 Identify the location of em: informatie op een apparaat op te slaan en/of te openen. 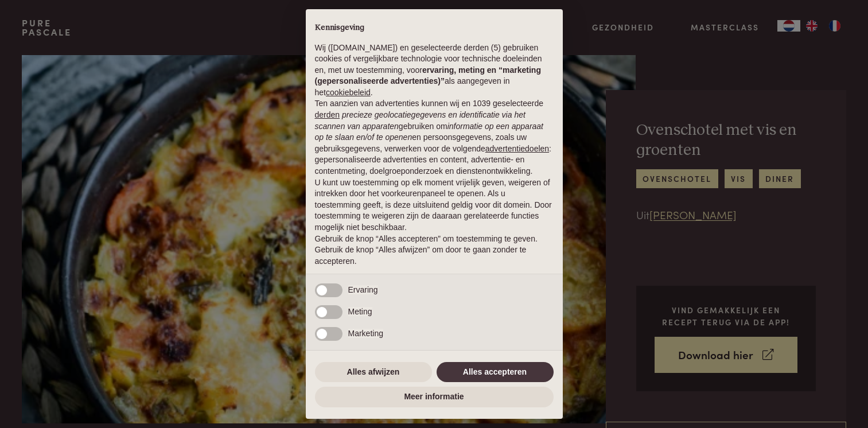
(429, 132).